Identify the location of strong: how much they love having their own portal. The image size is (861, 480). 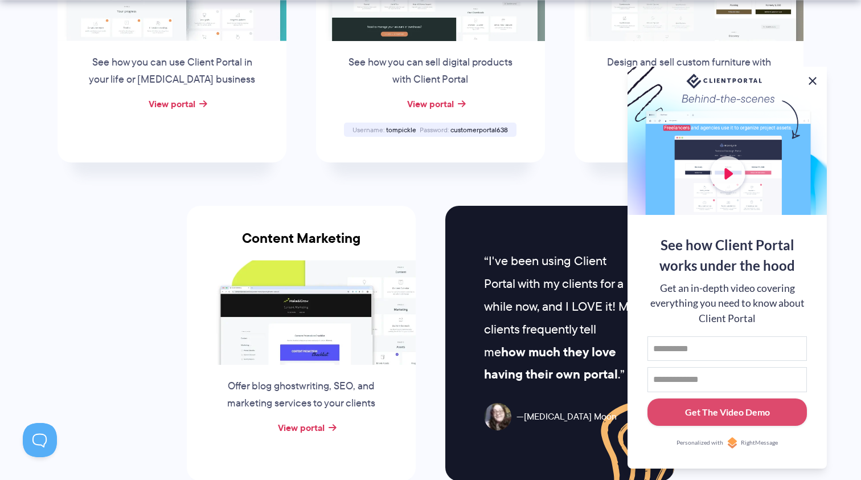
(551, 363).